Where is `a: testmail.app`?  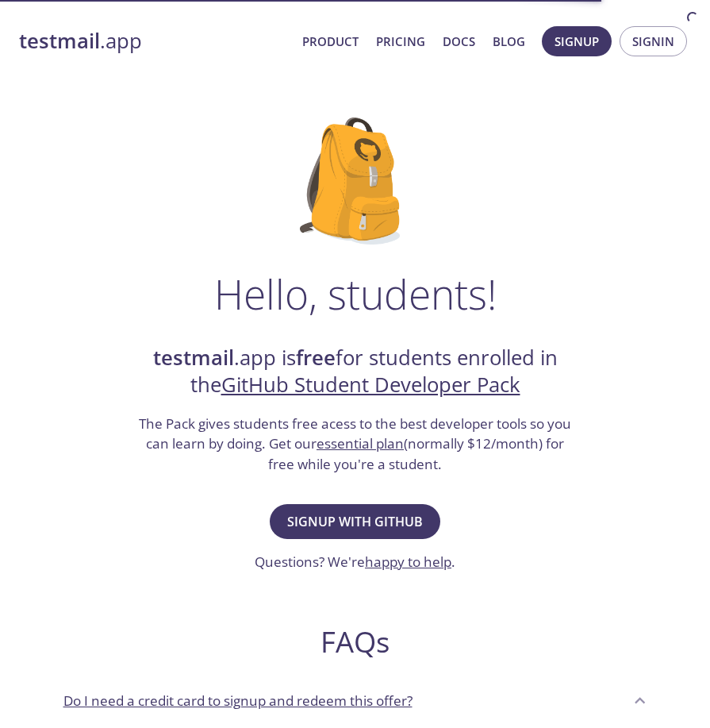 a: testmail.app is located at coordinates (154, 41).